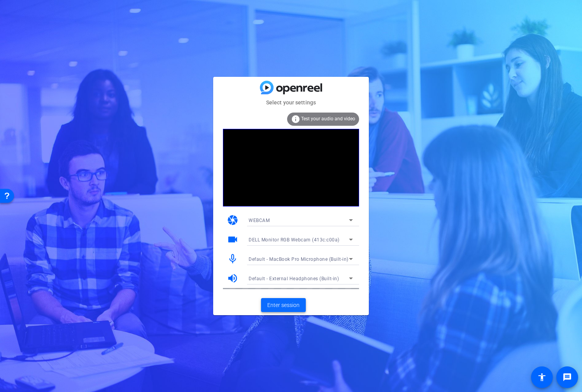  Describe the element at coordinates (291, 88) in the screenshot. I see `img: blue-gradient.svg` at that location.